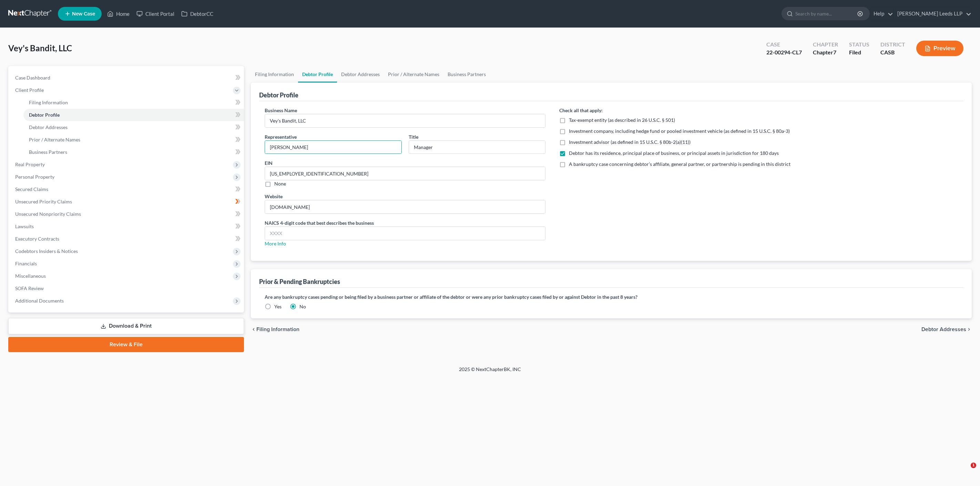  What do you see at coordinates (127, 190) in the screenshot?
I see `a: Secured Claims` at bounding box center [127, 190].